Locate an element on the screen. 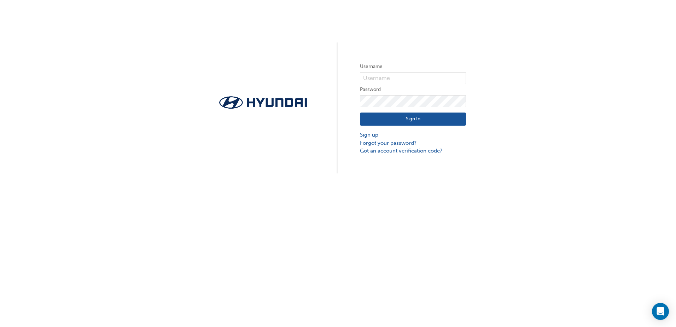  div: Open Intercom Messenger is located at coordinates (661, 311).